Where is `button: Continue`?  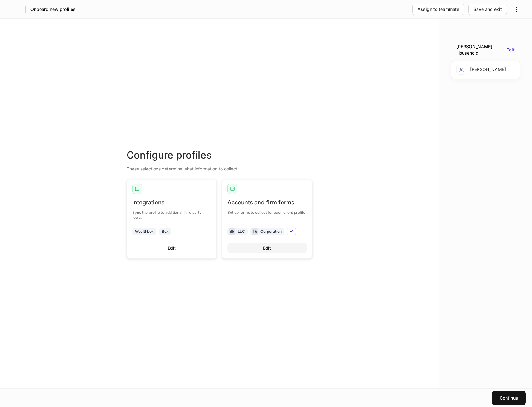
button: Continue is located at coordinates (508, 397).